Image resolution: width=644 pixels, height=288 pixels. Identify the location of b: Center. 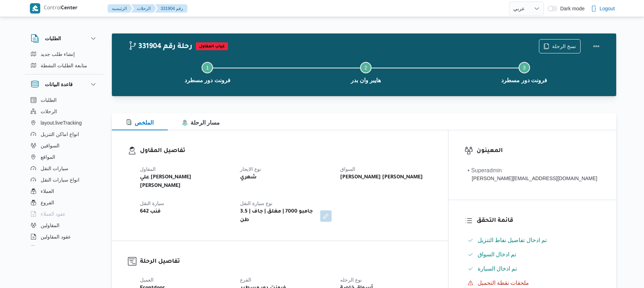
(69, 8).